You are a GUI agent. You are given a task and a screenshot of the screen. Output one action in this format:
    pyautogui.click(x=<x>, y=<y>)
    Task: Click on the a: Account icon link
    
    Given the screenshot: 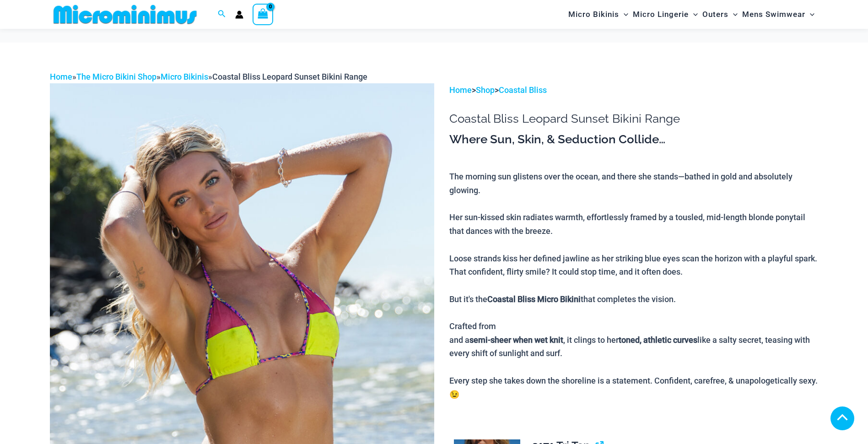 What is the action you would take?
    pyautogui.click(x=239, y=14)
    